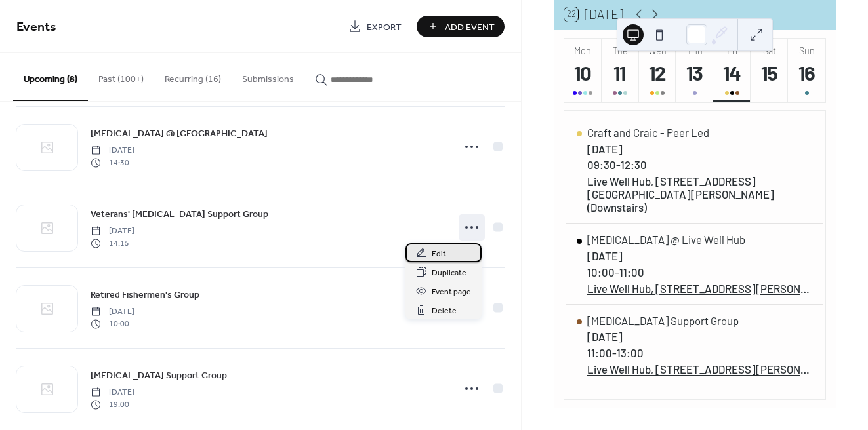 This screenshot has height=430, width=868. What do you see at coordinates (112, 404) in the screenshot?
I see `span: 19:00` at bounding box center [112, 404].